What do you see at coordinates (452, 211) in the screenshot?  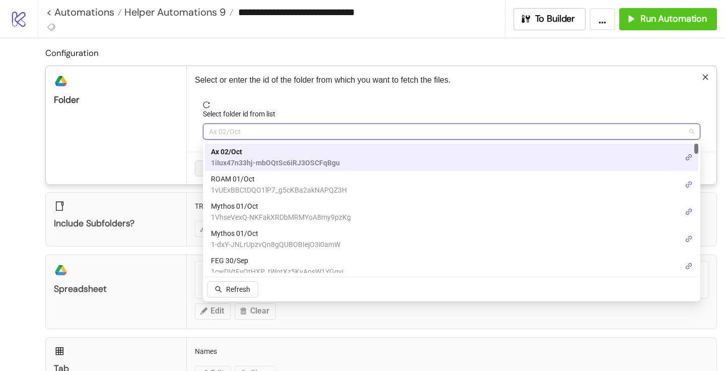 I see `div: Mythos 01/Oct (W)` at bounding box center [452, 211].